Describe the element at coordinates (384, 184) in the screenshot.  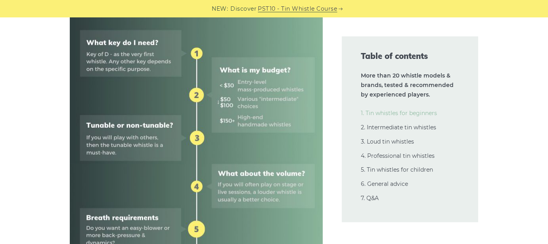
I see `a: 6. General advice` at that location.